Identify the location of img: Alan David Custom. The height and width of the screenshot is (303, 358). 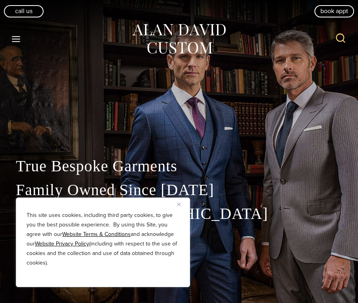
(179, 39).